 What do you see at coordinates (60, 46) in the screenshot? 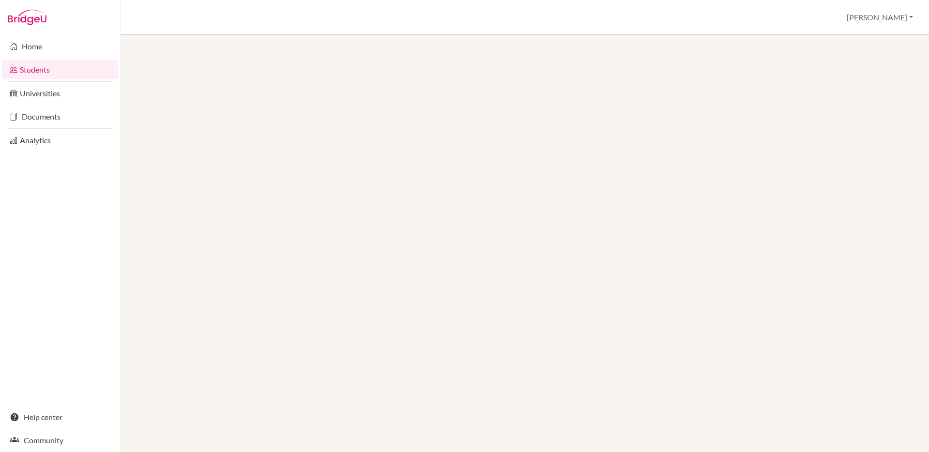
I see `a: Home` at bounding box center [60, 46].